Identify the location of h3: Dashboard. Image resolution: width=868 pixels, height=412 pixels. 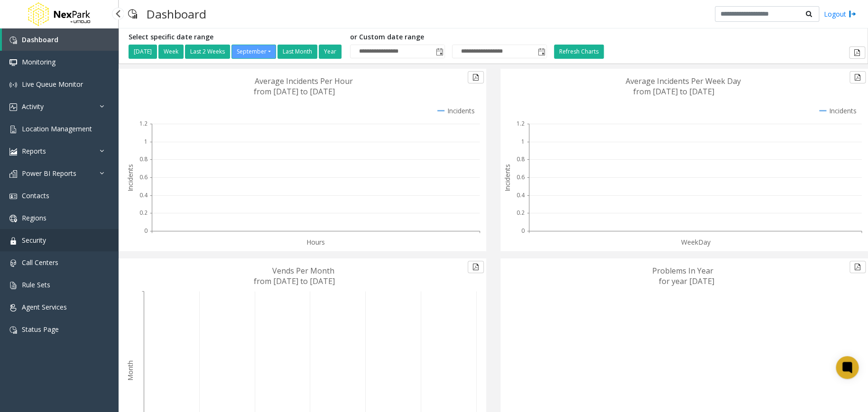
(176, 14).